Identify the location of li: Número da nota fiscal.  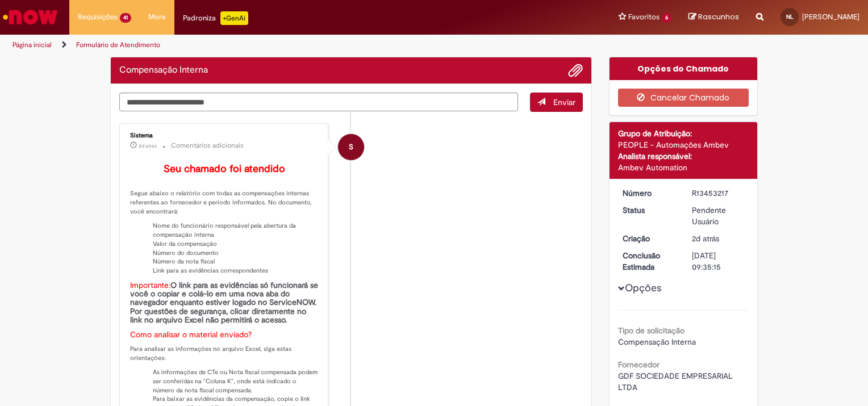
(236, 262).